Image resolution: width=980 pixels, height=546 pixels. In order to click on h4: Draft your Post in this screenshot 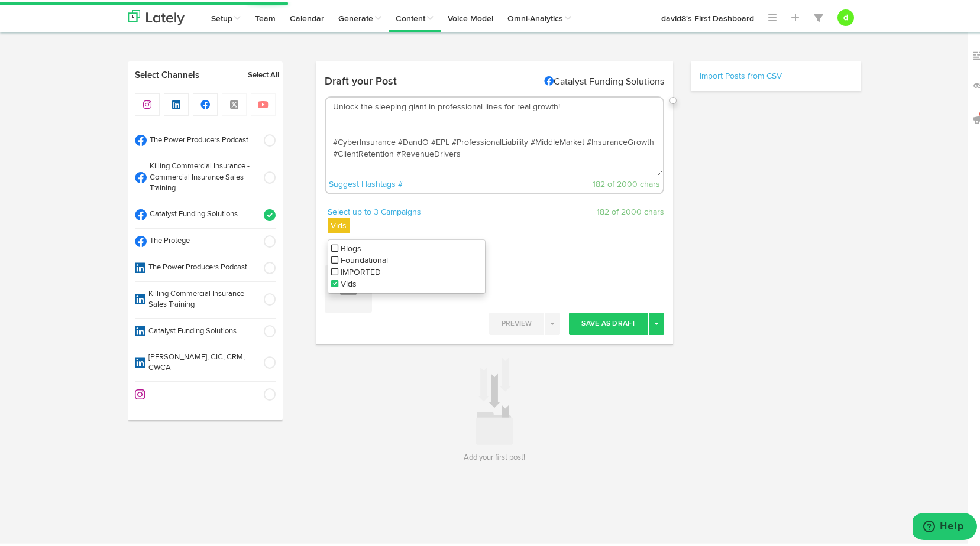, I will do `click(361, 79)`.